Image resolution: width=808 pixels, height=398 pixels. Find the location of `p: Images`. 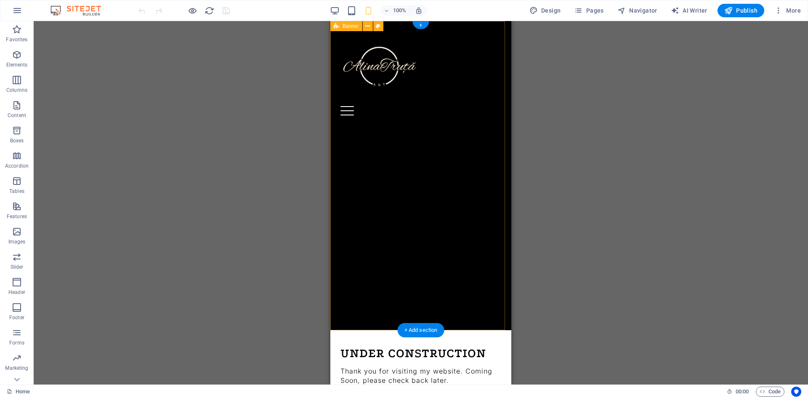

p: Images is located at coordinates (17, 242).